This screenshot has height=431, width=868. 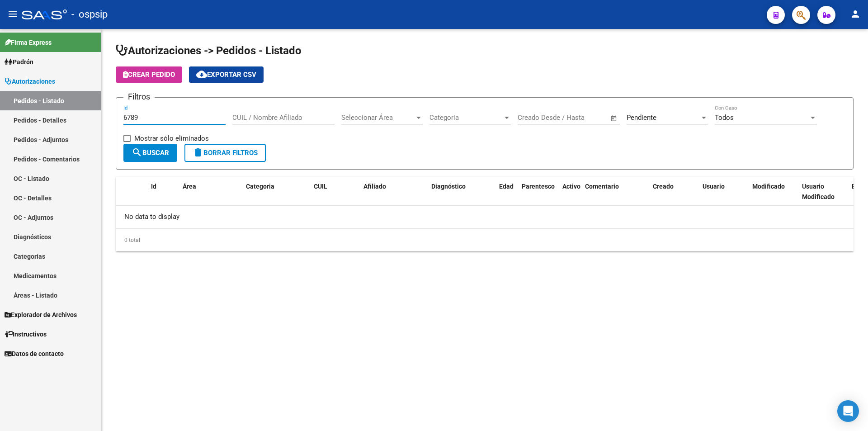 What do you see at coordinates (28, 43) in the screenshot?
I see `span: Firma Express` at bounding box center [28, 43].